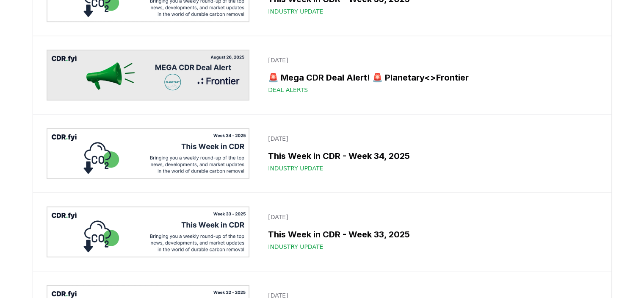  I want to click on h3: This Week in CDR - Week 34, 2025, so click(430, 156).